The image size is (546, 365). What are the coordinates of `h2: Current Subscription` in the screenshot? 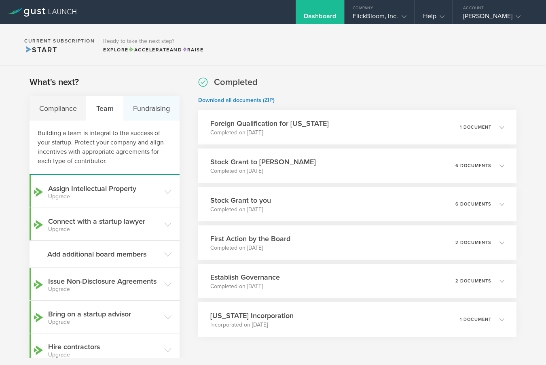 It's located at (59, 41).